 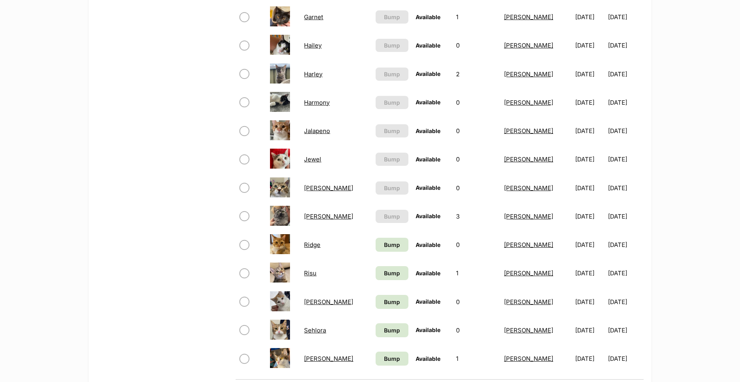 What do you see at coordinates (280, 273) in the screenshot?
I see `img: Risu` at bounding box center [280, 273].